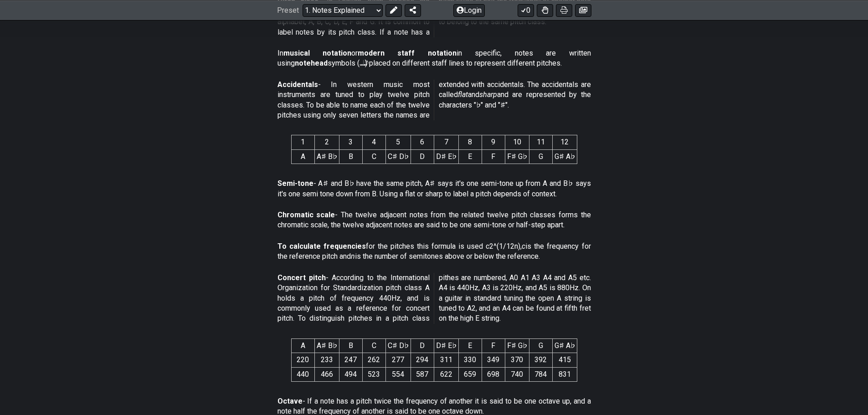  I want to click on em: n, so click(353, 256).